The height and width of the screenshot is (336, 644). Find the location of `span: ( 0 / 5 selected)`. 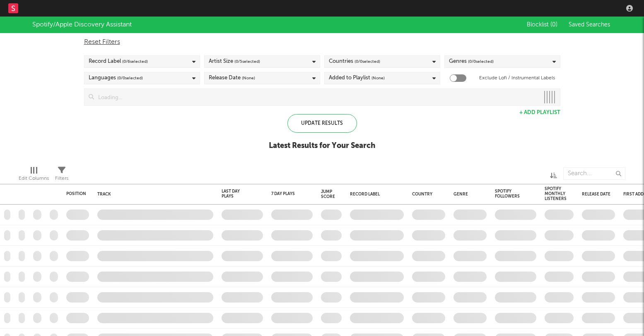

span: ( 0 / 5 selected) is located at coordinates (247, 62).